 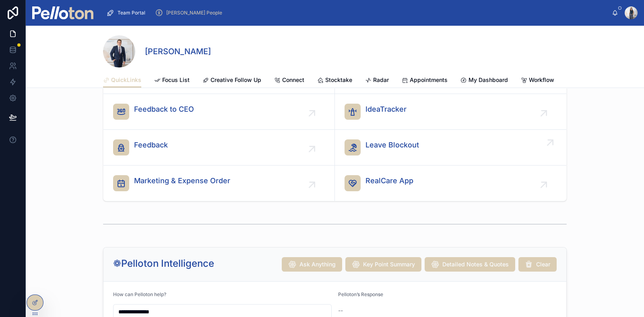 What do you see at coordinates (488, 80) in the screenshot?
I see `span: My Dashboard` at bounding box center [488, 80].